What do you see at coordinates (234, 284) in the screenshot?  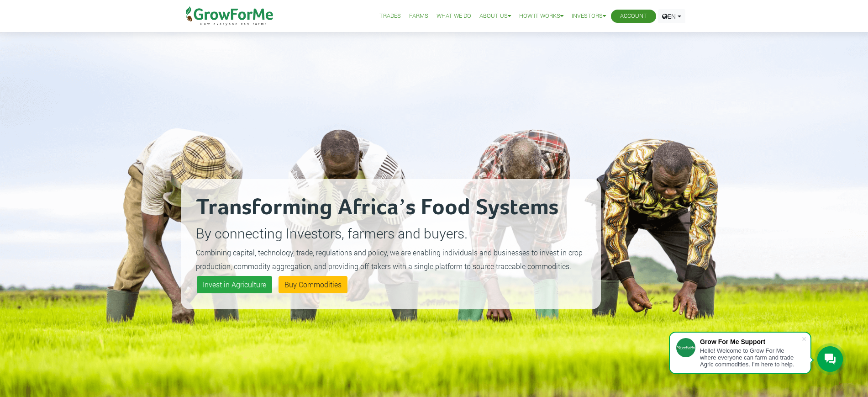 I see `a: Invest in Agriculture` at bounding box center [234, 284].